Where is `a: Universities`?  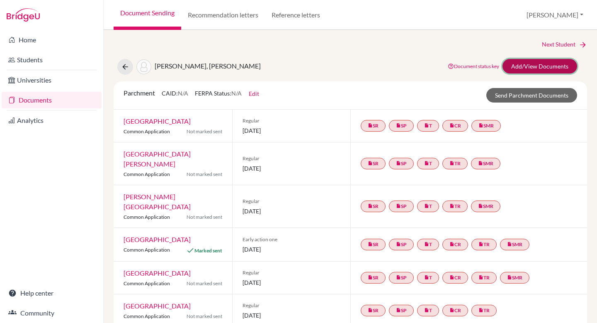
a: Universities is located at coordinates (51, 80).